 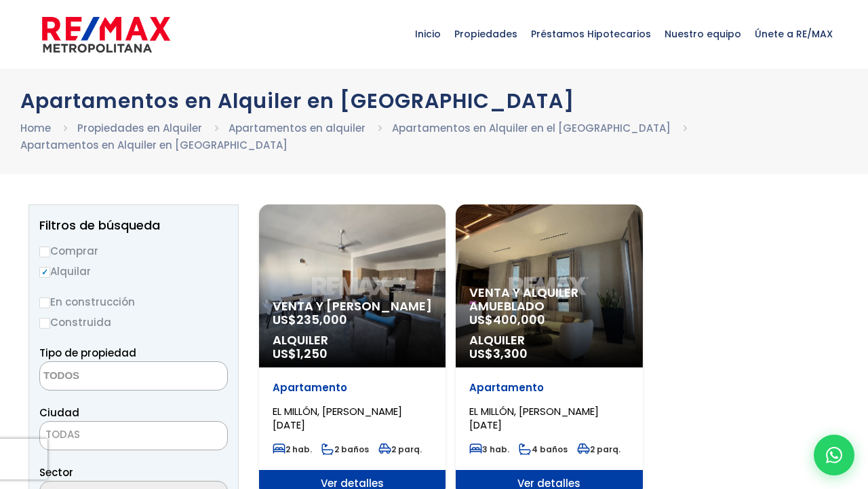 I want to click on textarea: Search, so click(x=106, y=376).